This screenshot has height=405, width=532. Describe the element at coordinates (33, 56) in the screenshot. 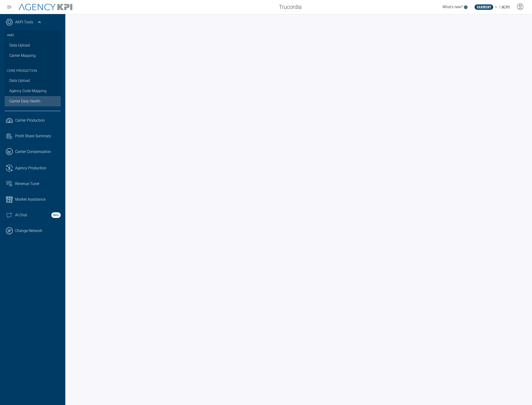

I see `a: Carrier Mapping` at that location.